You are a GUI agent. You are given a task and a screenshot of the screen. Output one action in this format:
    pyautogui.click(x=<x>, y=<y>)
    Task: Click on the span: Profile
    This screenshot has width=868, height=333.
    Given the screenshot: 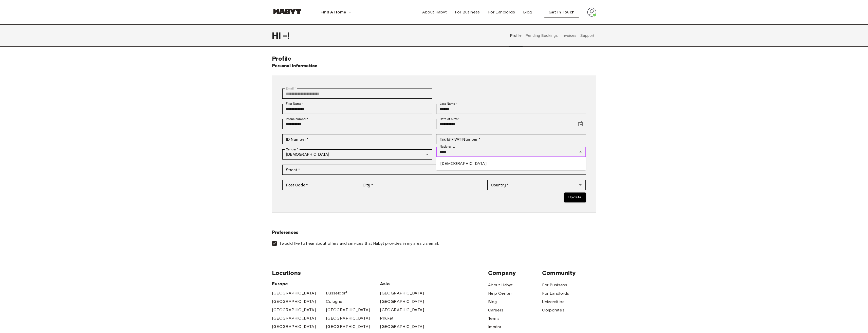 What is the action you would take?
    pyautogui.click(x=281, y=58)
    